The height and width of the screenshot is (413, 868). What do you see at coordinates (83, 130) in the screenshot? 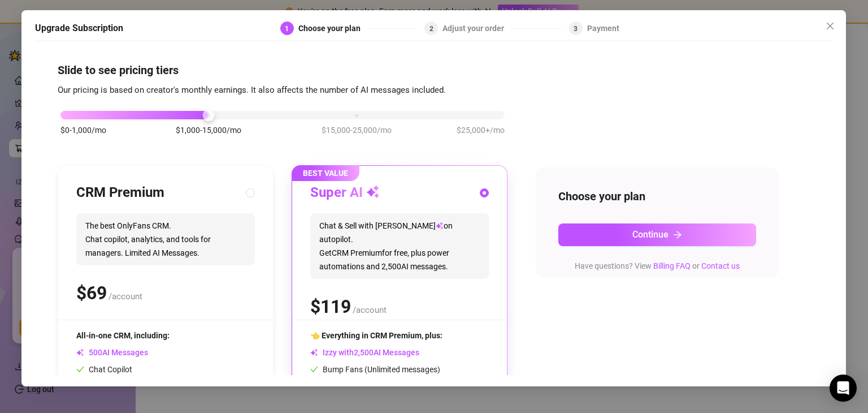
I see `span: $0-1,000/mo` at bounding box center [83, 130].